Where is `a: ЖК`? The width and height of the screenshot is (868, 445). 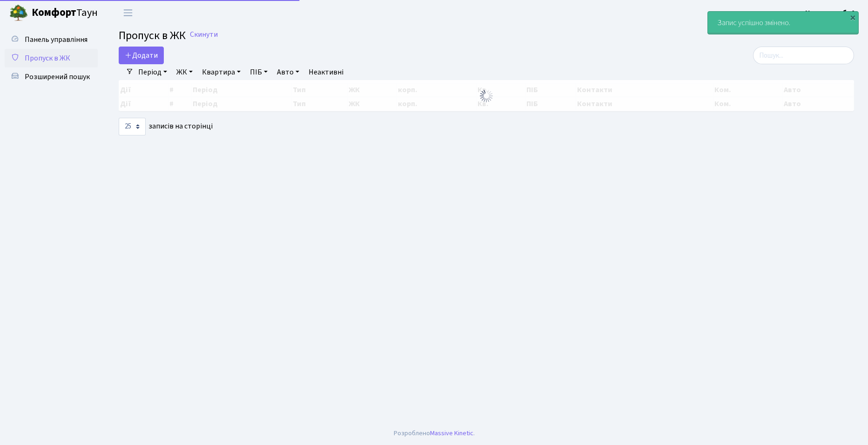 a: ЖК is located at coordinates (184, 72).